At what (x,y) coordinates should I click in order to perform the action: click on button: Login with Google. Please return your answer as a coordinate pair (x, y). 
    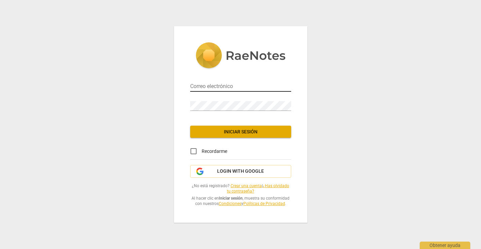
    Looking at the image, I should click on (241, 172).